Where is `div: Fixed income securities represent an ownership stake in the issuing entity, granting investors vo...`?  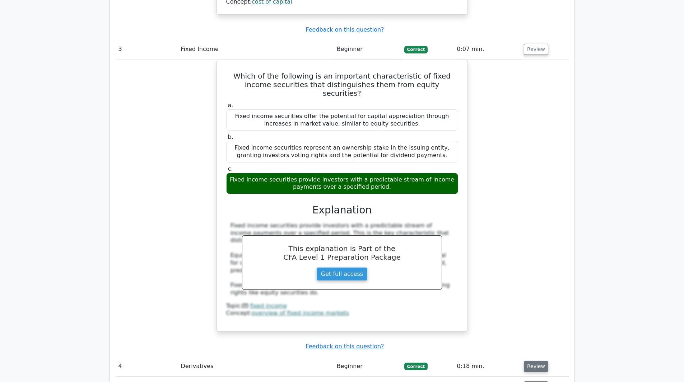 div: Fixed income securities represent an ownership stake in the issuing entity, granting investors vo... is located at coordinates (342, 152).